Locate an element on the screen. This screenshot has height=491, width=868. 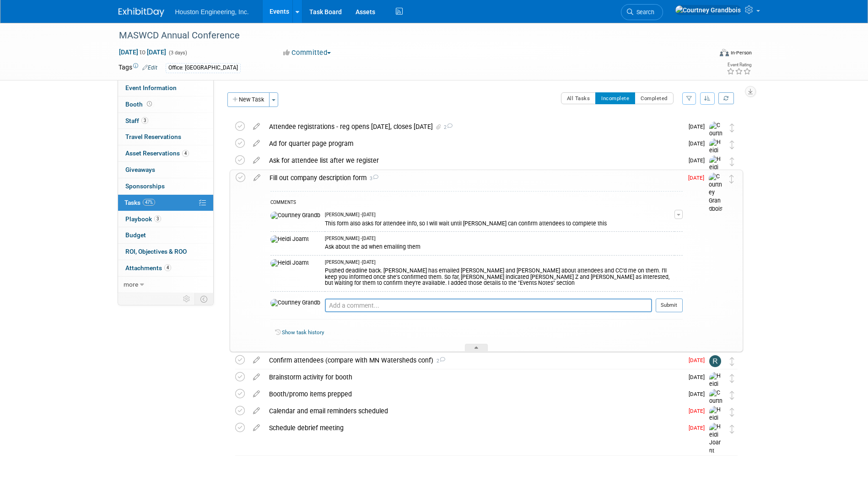
a: Giveaways is located at coordinates (165, 170).